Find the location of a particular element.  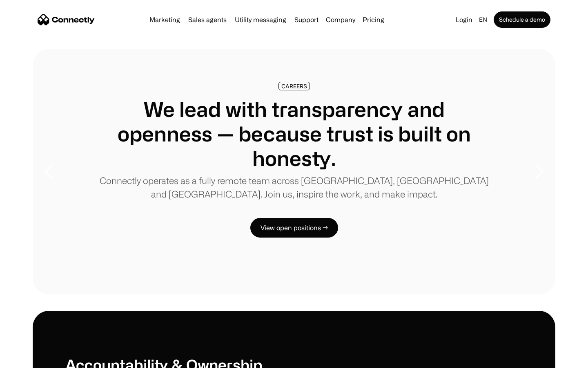

a: View open positions → is located at coordinates (294, 228).